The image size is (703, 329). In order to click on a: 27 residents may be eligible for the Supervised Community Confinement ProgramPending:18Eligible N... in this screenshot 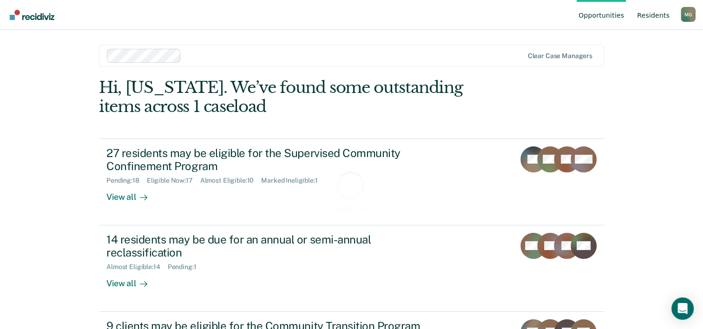, I will do `click(351, 182)`.